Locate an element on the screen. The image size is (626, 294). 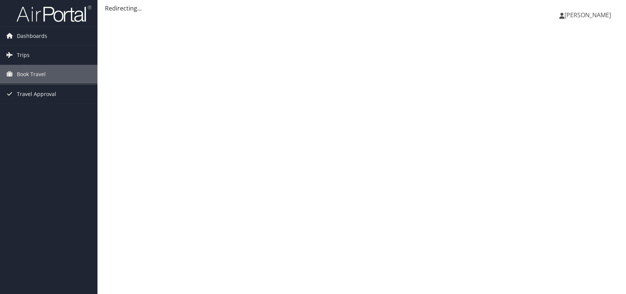
img: airportal-logo.png is located at coordinates (54, 13).